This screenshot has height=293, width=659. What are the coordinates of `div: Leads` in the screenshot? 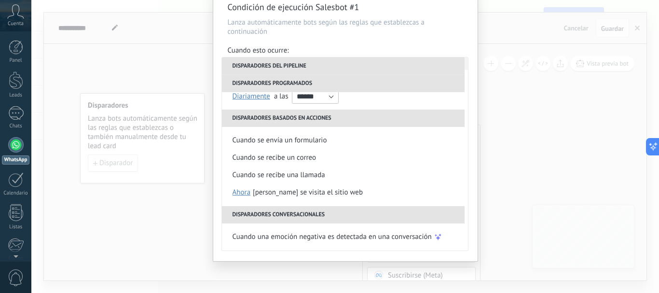 It's located at (16, 95).